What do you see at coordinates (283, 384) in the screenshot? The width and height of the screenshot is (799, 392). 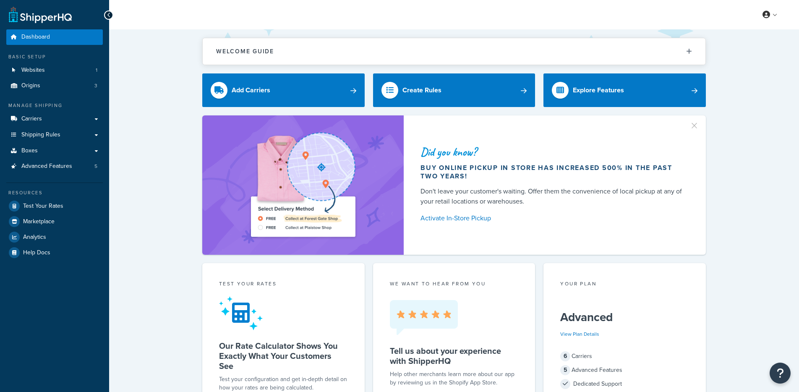 I see `div: Test your configuration and get in-depth detail on how your rates are being calculated.` at bounding box center [283, 384].